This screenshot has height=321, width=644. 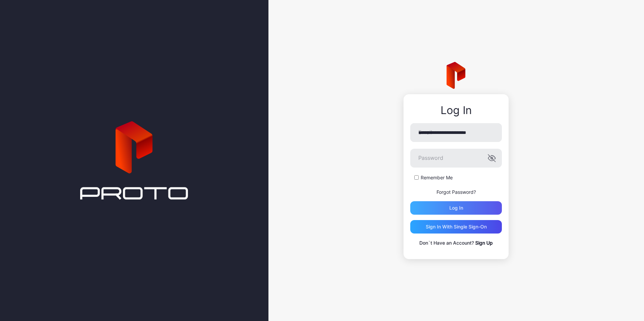 What do you see at coordinates (492, 158) in the screenshot?
I see `button: Password` at bounding box center [492, 158].